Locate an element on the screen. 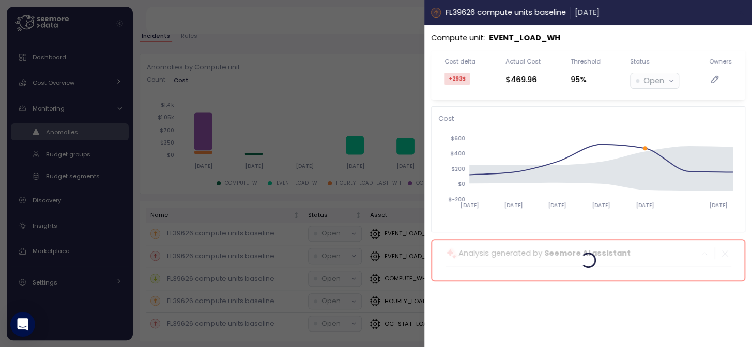  div: Actual Cost is located at coordinates (523, 61).